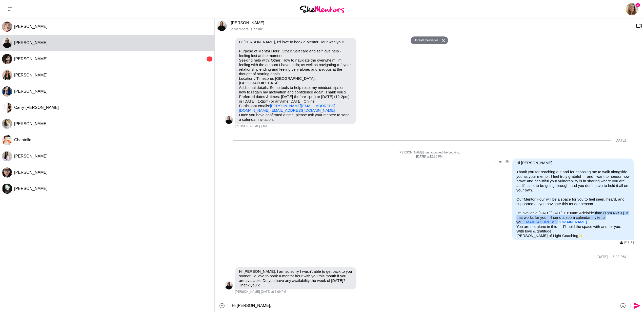 The image size is (644, 312). I want to click on img: Tammy McCann, so click(632, 9).